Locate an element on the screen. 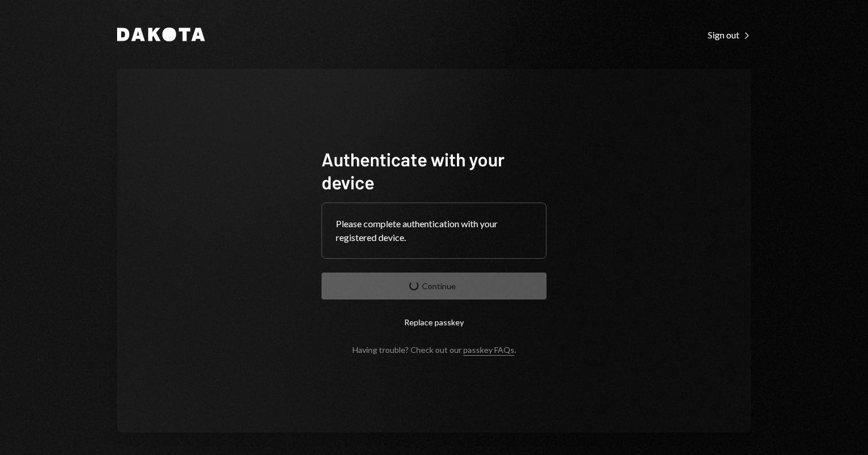 Image resolution: width=868 pixels, height=455 pixels. div: Please complete authentication with your registered device. is located at coordinates (434, 231).